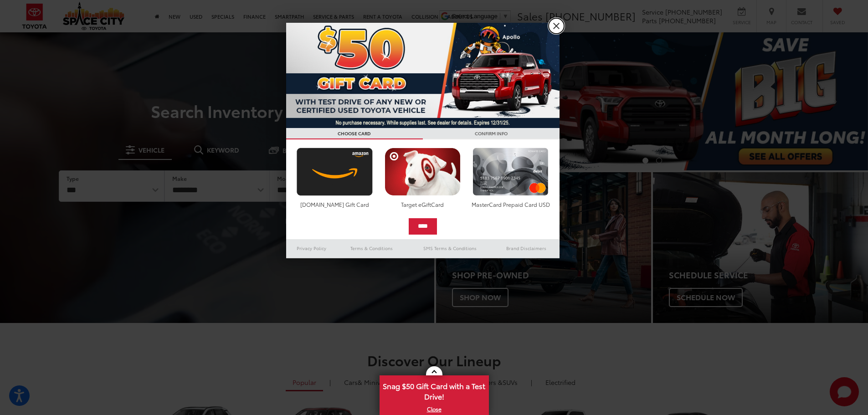 Image resolution: width=868 pixels, height=415 pixels. I want to click on img: mastercard.png, so click(510, 172).